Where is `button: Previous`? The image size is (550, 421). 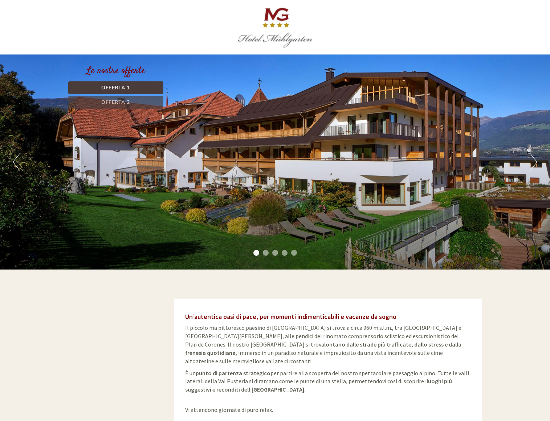 button: Previous is located at coordinates (16, 162).